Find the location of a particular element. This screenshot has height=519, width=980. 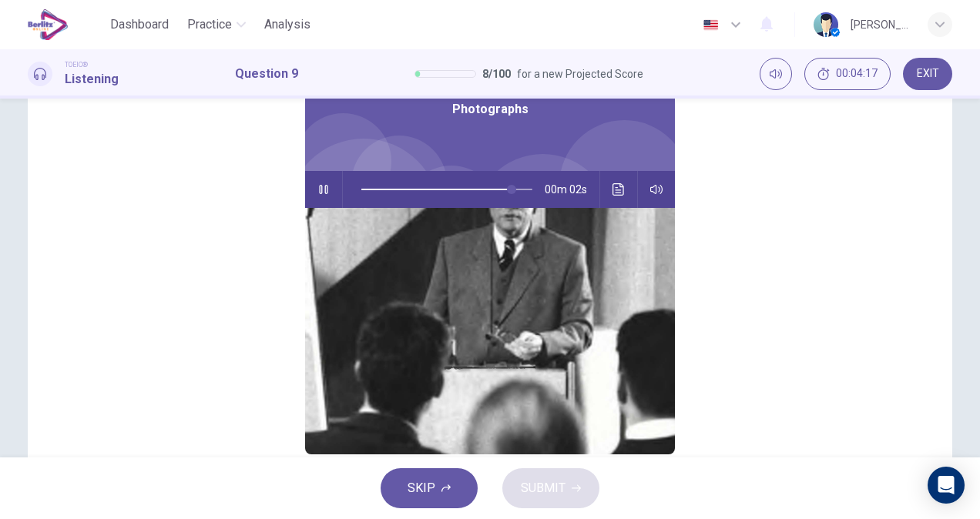

img: Photographs is located at coordinates (490, 331).